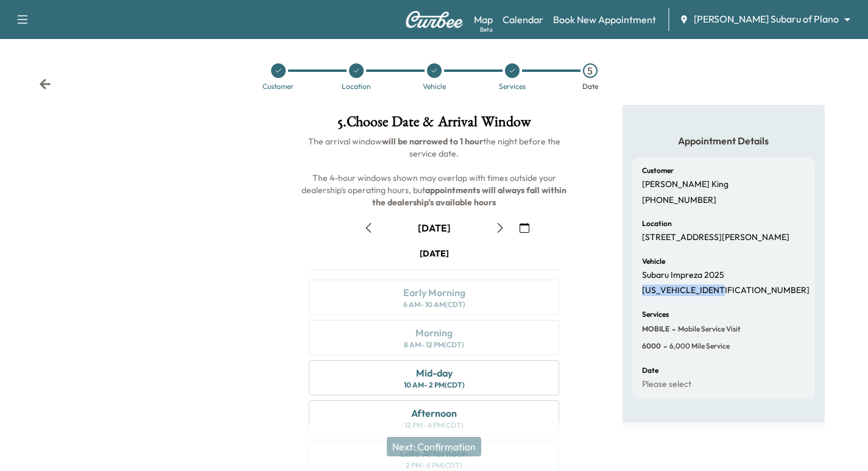 The height and width of the screenshot is (471, 868). What do you see at coordinates (512, 87) in the screenshot?
I see `div: Services` at bounding box center [512, 87].